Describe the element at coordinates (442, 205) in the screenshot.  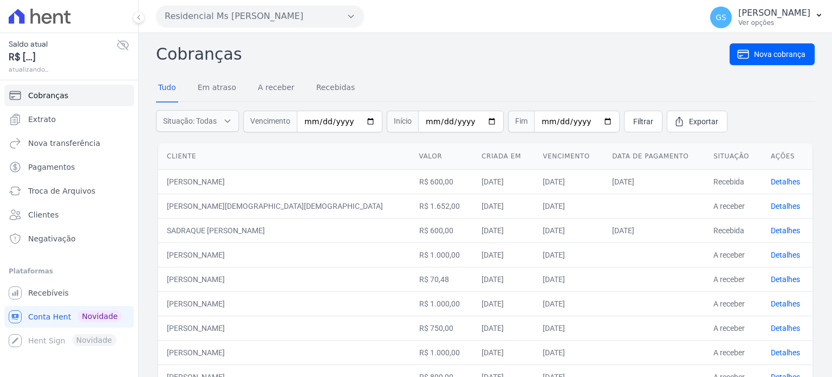
I see `td: R$ 1.652,00` at that location.